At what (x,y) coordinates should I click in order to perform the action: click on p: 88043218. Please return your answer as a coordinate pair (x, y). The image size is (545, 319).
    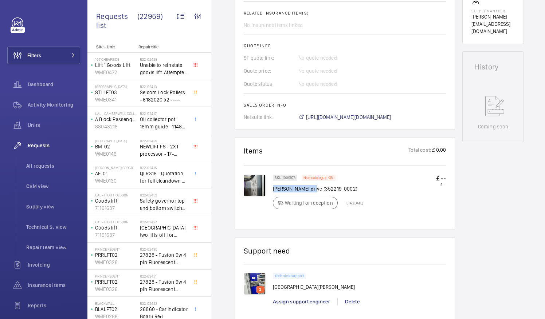
    Looking at the image, I should click on (116, 127).